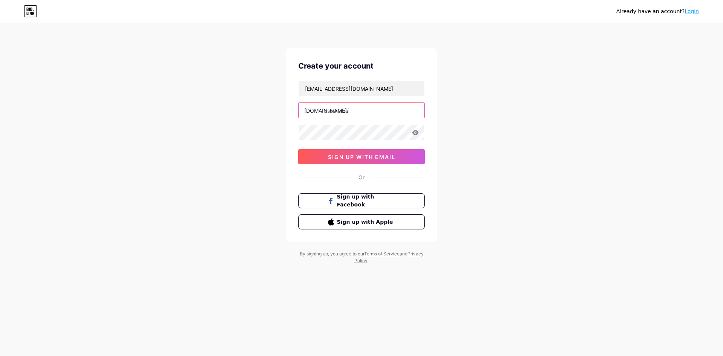  I want to click on button: sign up with email, so click(361, 157).